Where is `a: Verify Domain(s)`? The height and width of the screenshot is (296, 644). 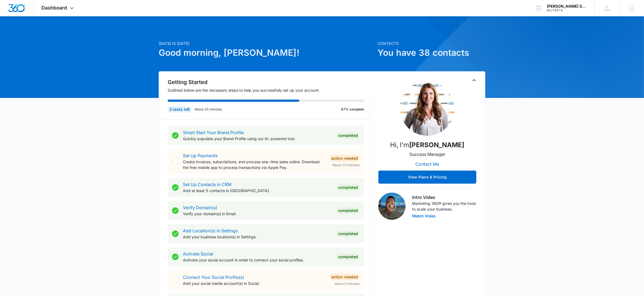
a: Verify Domain(s) is located at coordinates (200, 207).